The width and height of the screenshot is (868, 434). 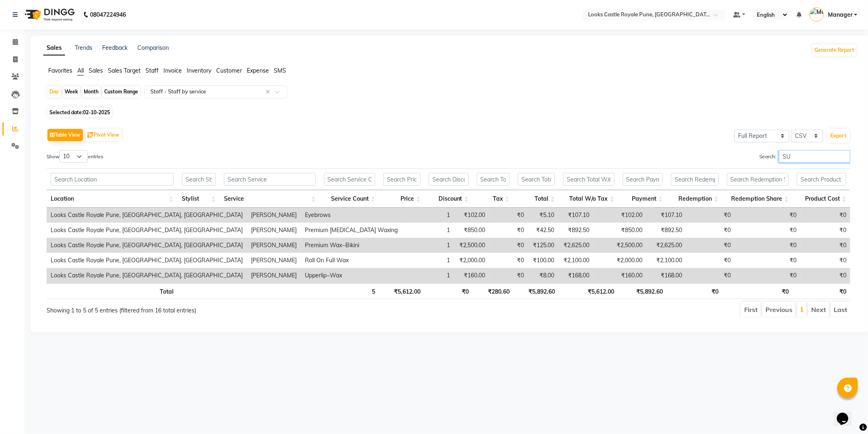 I want to click on th: Total W/o Tax: activate to sort column ascending, so click(x=589, y=198).